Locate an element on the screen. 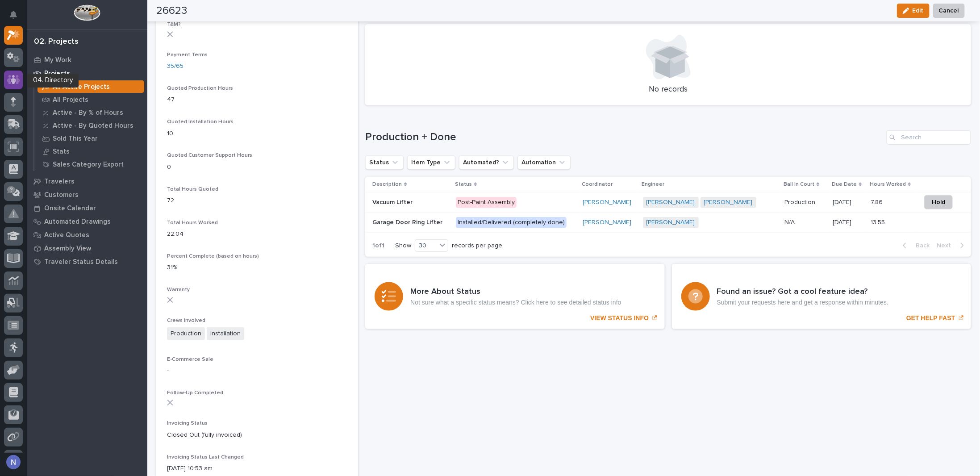 Image resolution: width=980 pixels, height=476 pixels. p: Not sure what a specific status means? Click here to see detailed status info is located at coordinates (516, 302).